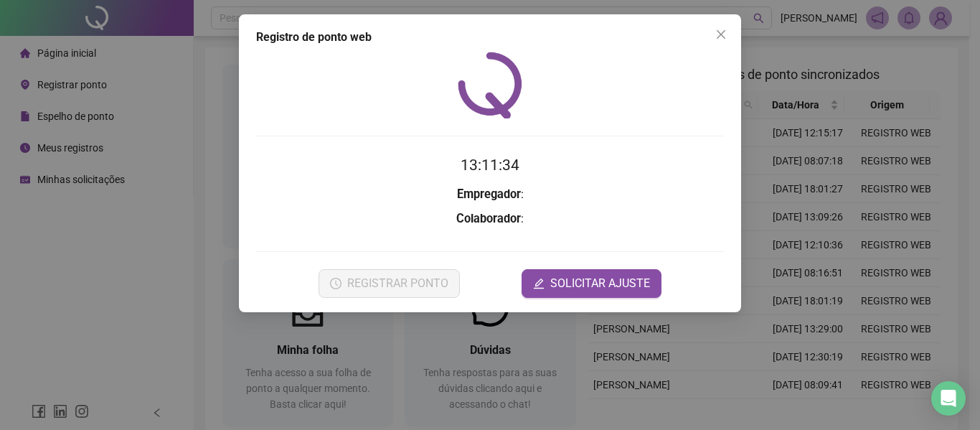  What do you see at coordinates (489, 194) in the screenshot?
I see `strong: Empregador` at bounding box center [489, 194].